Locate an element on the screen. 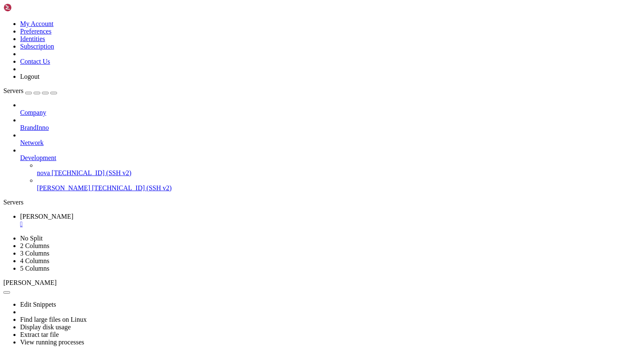  a: BrandInno is located at coordinates (330, 128).